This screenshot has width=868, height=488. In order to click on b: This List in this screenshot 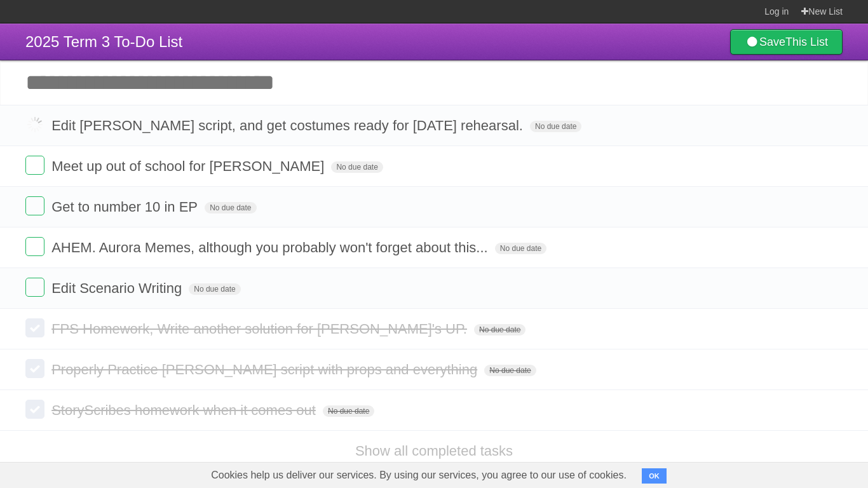, I will do `click(806, 42)`.